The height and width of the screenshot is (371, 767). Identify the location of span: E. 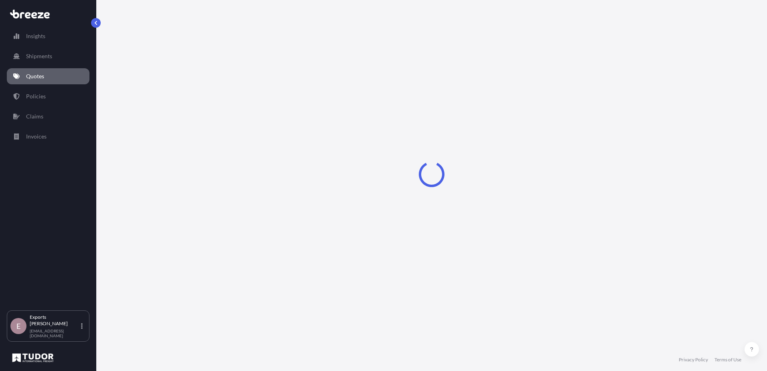
(18, 326).